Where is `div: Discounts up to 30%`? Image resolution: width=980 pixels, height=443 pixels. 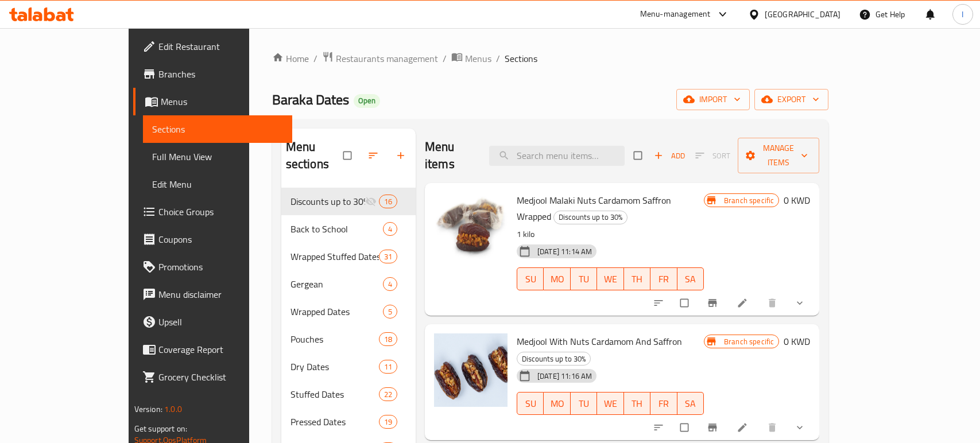 div: Discounts up to 30% is located at coordinates (553, 359).